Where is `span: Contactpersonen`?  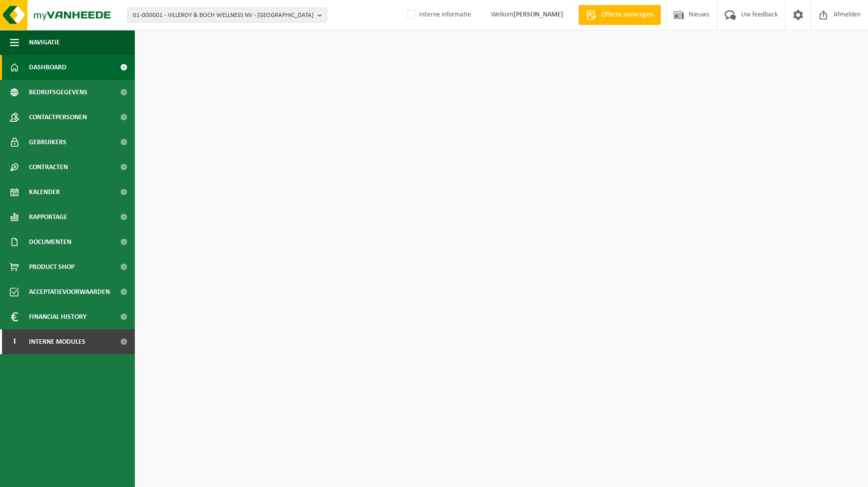
span: Contactpersonen is located at coordinates (58, 117).